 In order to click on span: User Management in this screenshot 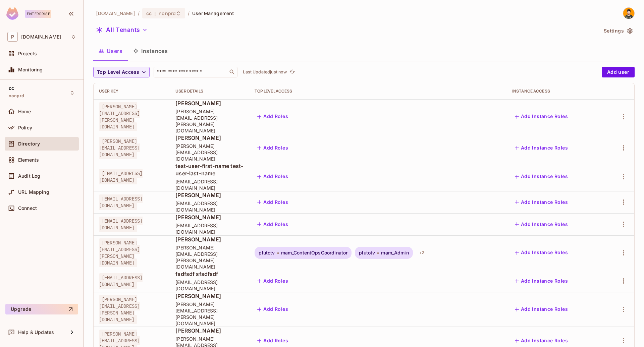, I will do `click(213, 13)`.